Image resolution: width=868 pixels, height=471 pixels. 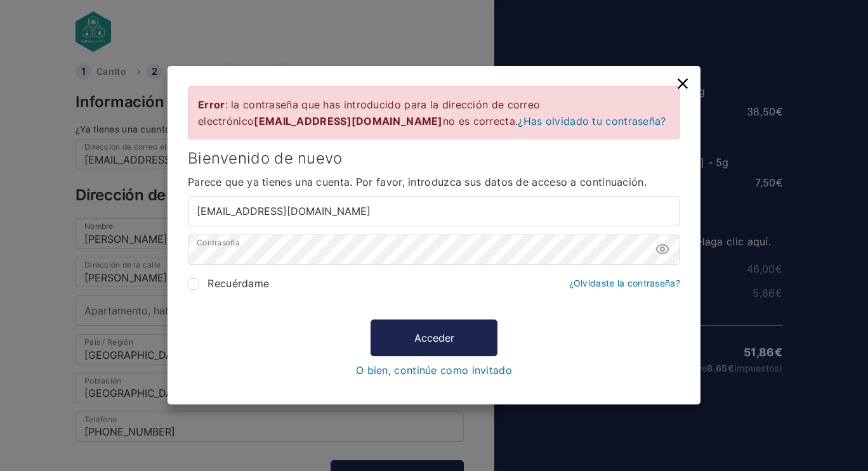 What do you see at coordinates (434, 113) in the screenshot?
I see `div: : la contraseña que has introducido para la dirección de correo electrónico no es correcta.` at bounding box center [434, 113].